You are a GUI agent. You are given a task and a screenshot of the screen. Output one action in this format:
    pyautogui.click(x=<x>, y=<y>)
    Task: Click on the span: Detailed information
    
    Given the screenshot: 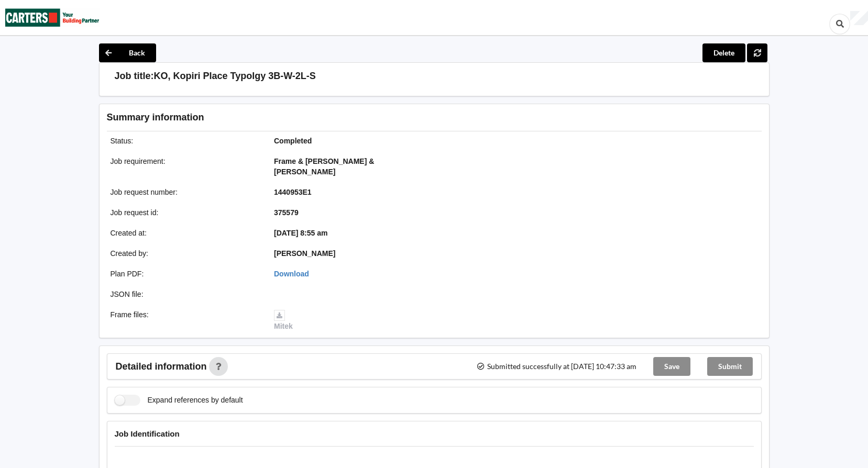 What is the action you would take?
    pyautogui.click(x=161, y=366)
    